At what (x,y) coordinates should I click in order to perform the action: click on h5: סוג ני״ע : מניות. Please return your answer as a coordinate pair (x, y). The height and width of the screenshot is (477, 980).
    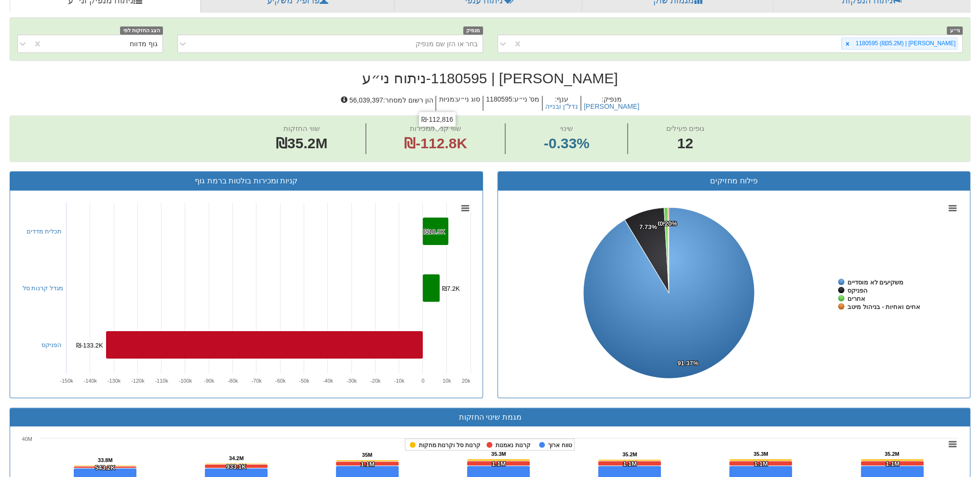
    Looking at the image, I should click on (459, 103).